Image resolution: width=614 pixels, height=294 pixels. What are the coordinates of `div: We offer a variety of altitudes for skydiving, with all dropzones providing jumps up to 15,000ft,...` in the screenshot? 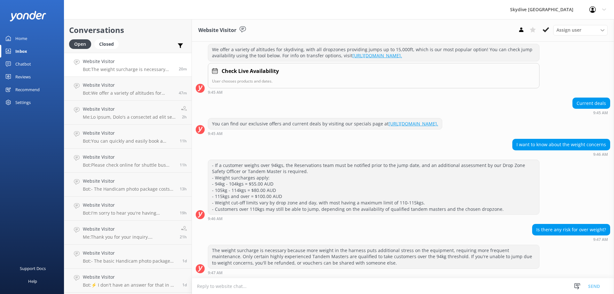 It's located at (373, 52).